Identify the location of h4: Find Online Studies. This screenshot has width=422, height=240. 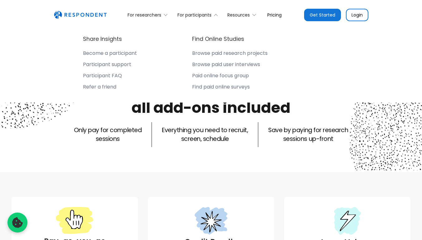
(218, 39).